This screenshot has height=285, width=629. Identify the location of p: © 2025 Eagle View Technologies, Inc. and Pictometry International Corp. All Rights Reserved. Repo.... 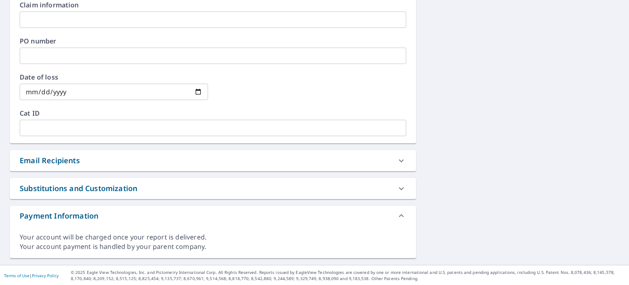
(348, 275).